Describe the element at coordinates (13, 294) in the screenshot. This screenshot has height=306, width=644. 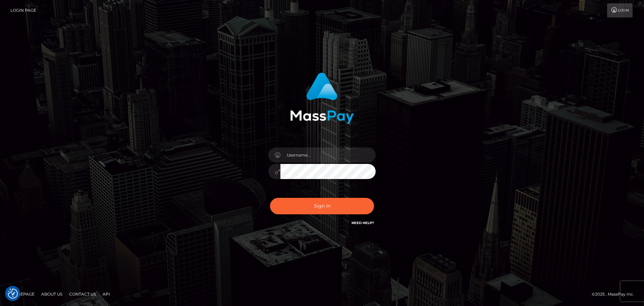
I see `img: Revisit consent button` at that location.